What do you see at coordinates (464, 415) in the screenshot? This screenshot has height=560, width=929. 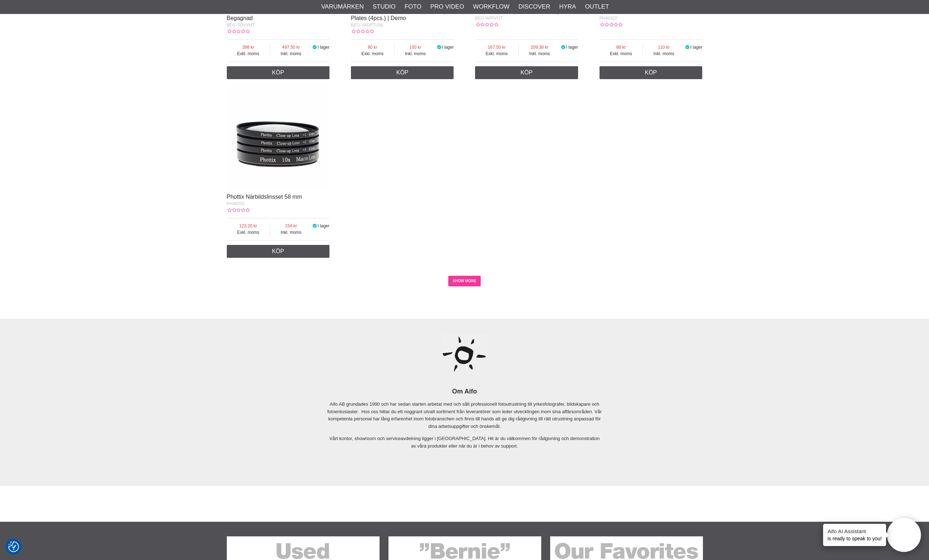 I see `p: Aifo AB grundades 1990 och har sedan starten arbetat med och sålt professionell fotoutrustning ti...` at bounding box center [464, 415].